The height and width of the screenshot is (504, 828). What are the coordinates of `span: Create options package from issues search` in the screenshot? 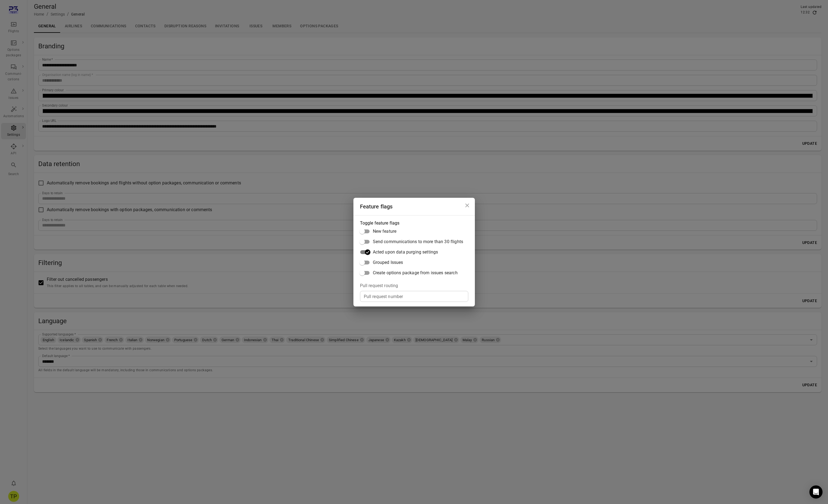 It's located at (416, 273).